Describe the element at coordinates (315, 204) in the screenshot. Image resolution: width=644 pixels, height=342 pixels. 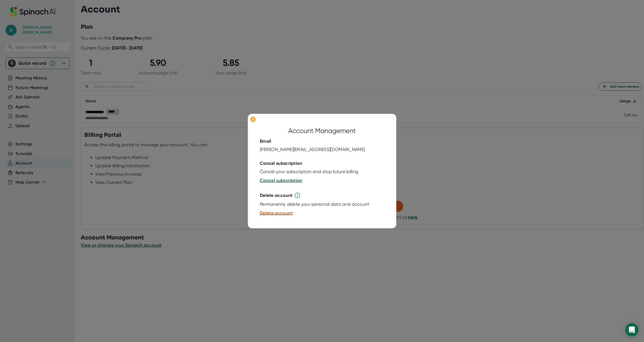
I see `div: Permanently delete your personal data and account` at that location.